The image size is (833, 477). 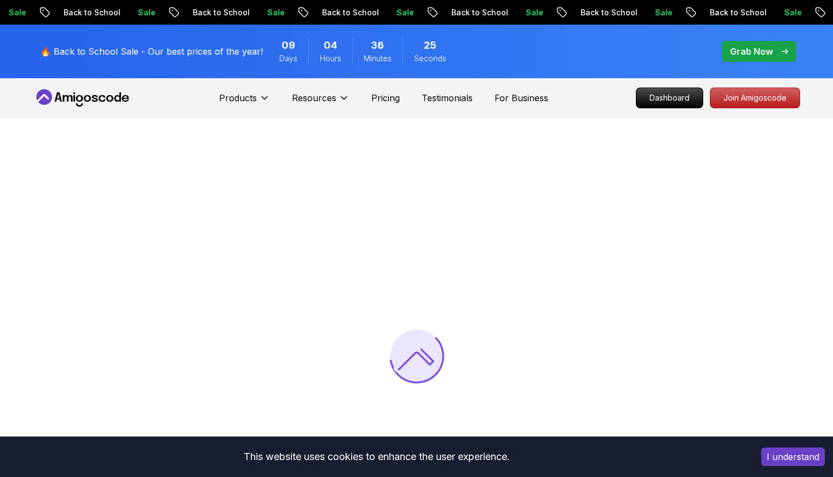 I want to click on p: Grab Now, so click(x=751, y=51).